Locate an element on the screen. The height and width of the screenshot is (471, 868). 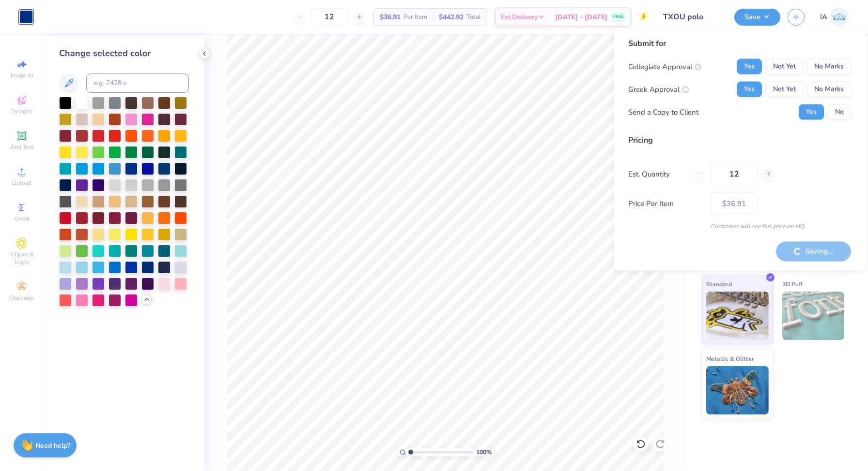
div: Customers will see this price on HQ. is located at coordinates (740, 226).